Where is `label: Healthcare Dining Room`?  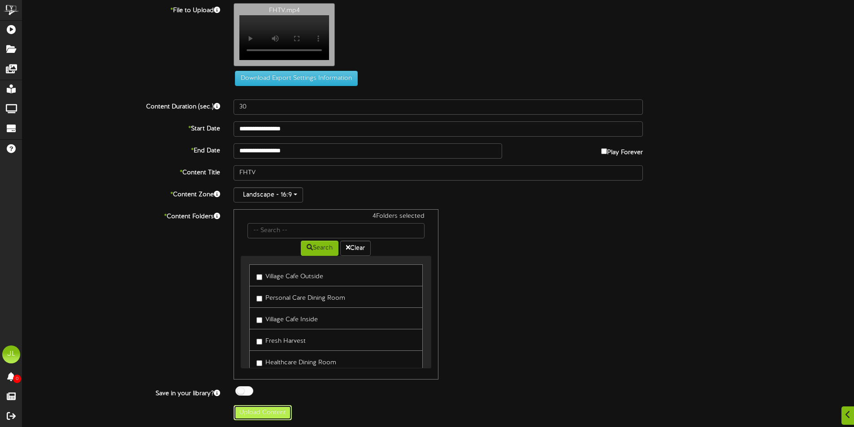
label: Healthcare Dining Room is located at coordinates (296, 361).